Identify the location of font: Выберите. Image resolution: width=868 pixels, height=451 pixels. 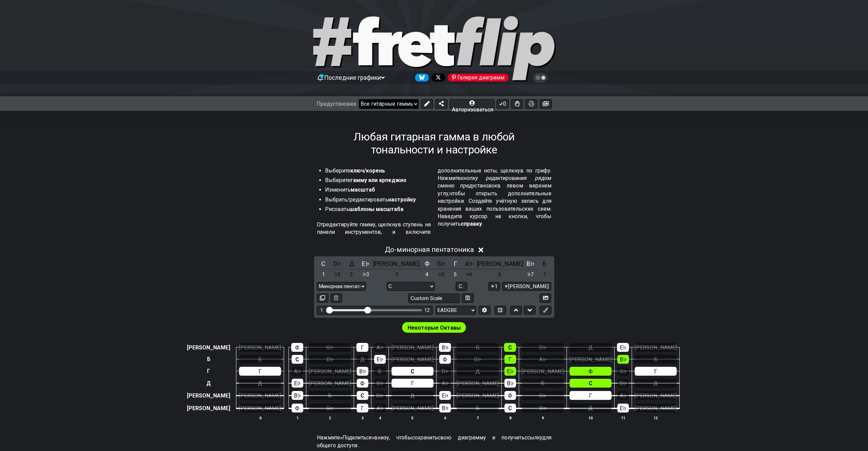
(338, 180).